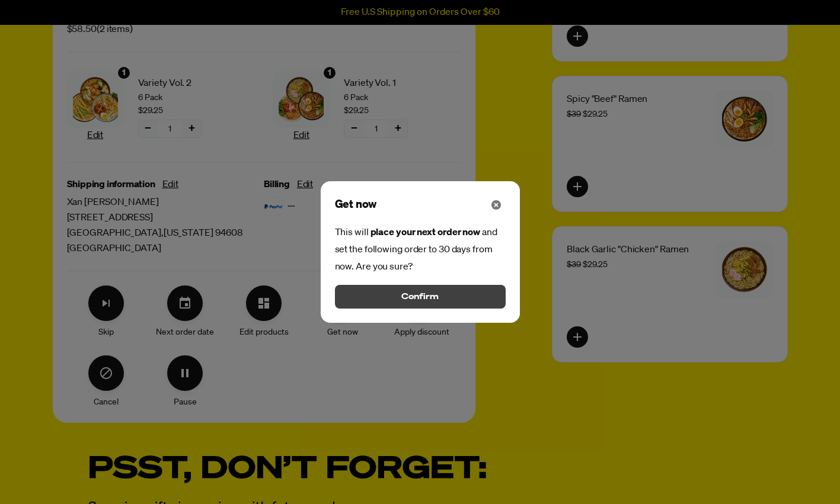 This screenshot has width=840, height=504. I want to click on span: Get now, so click(356, 205).